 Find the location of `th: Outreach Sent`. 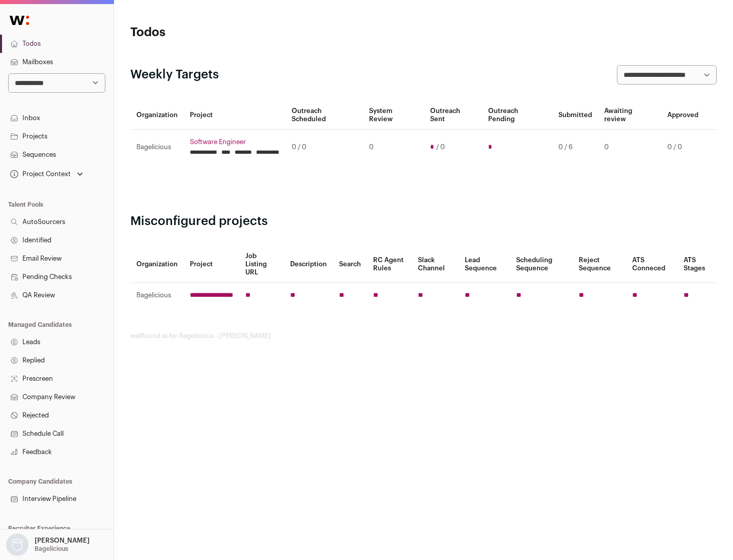

th: Outreach Sent is located at coordinates (453, 115).